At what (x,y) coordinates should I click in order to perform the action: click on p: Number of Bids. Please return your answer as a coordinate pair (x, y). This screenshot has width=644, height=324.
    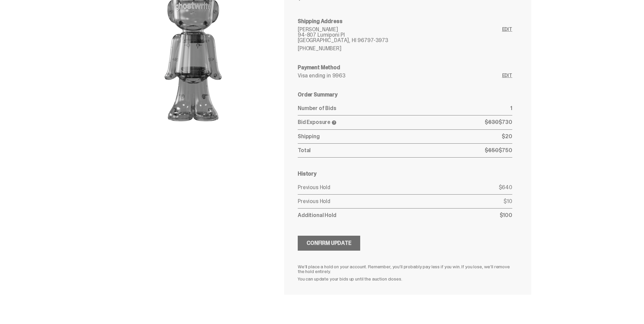
    Looking at the image, I should click on (404, 108).